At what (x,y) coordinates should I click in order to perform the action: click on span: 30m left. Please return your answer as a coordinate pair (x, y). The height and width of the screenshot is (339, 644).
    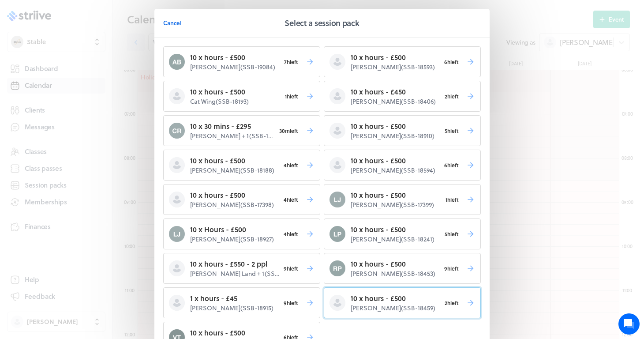
    Looking at the image, I should click on (288, 131).